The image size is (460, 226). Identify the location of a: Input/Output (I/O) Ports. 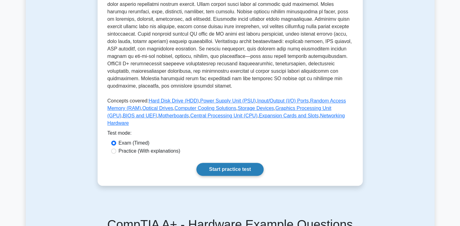
(283, 101).